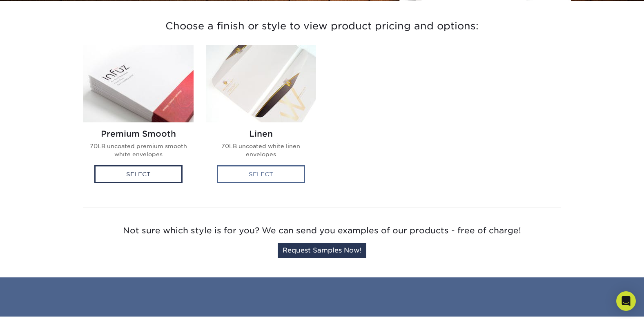 Image resolution: width=644 pixels, height=319 pixels. Describe the element at coordinates (261, 118) in the screenshot. I see `a: Linen Envelopes Linen 70LB uncoated white linen envelopes Select` at that location.